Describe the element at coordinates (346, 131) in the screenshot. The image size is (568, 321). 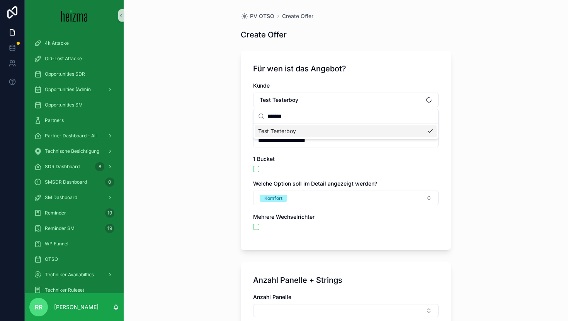
I see `div: Suggestions` at that location.